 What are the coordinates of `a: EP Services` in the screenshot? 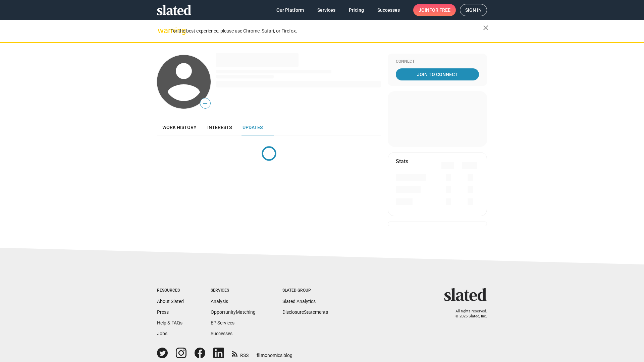 It's located at (222, 323).